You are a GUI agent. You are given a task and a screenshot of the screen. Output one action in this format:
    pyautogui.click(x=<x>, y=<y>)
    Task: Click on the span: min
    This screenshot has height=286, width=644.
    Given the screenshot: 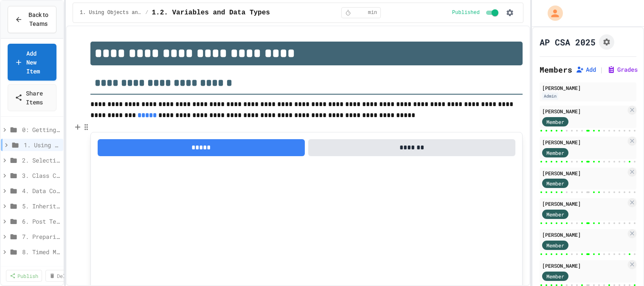 What is the action you would take?
    pyautogui.click(x=373, y=13)
    